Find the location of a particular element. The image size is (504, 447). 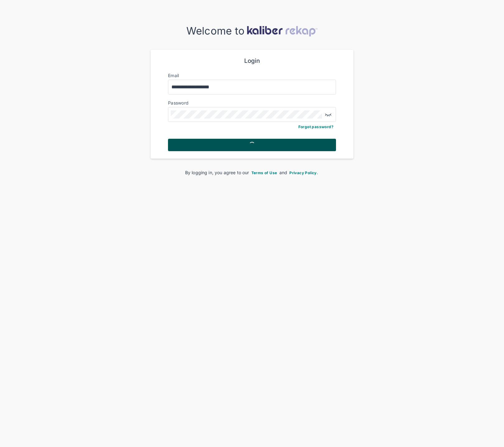

a: Terms of Use is located at coordinates (264, 172).